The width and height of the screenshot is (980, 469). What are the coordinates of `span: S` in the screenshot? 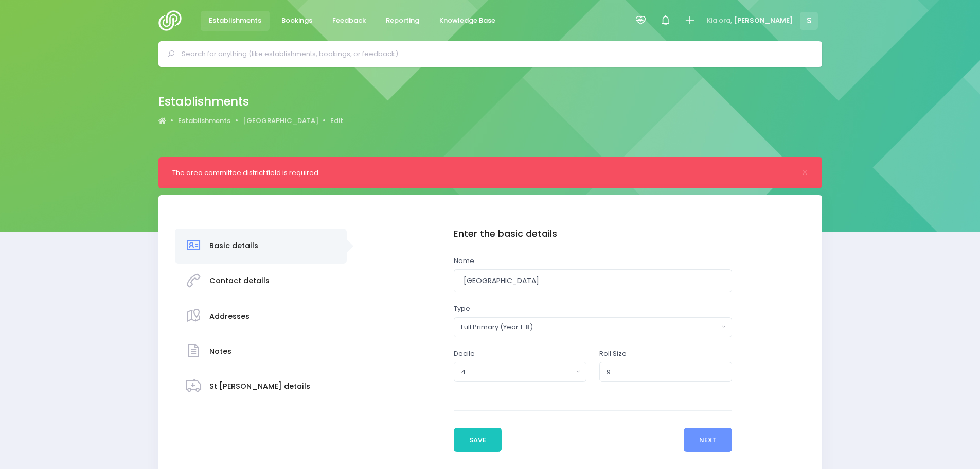 It's located at (809, 20).